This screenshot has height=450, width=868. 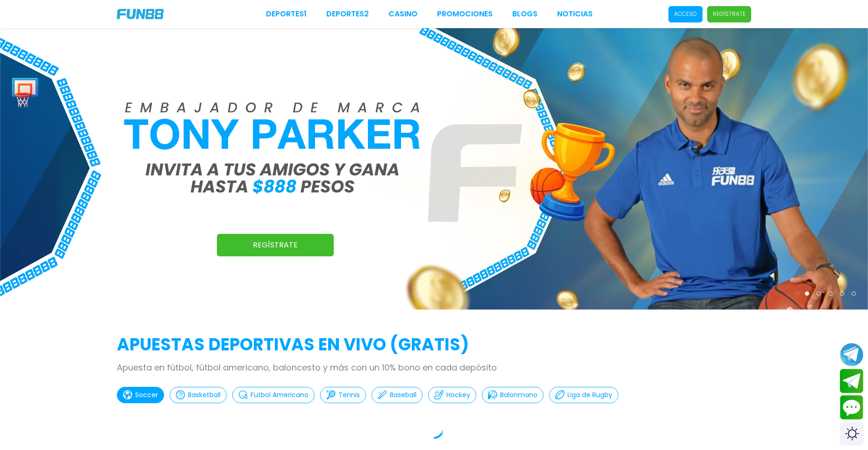 What do you see at coordinates (274, 395) in the screenshot?
I see `button: Futbol Americano` at bounding box center [274, 395].